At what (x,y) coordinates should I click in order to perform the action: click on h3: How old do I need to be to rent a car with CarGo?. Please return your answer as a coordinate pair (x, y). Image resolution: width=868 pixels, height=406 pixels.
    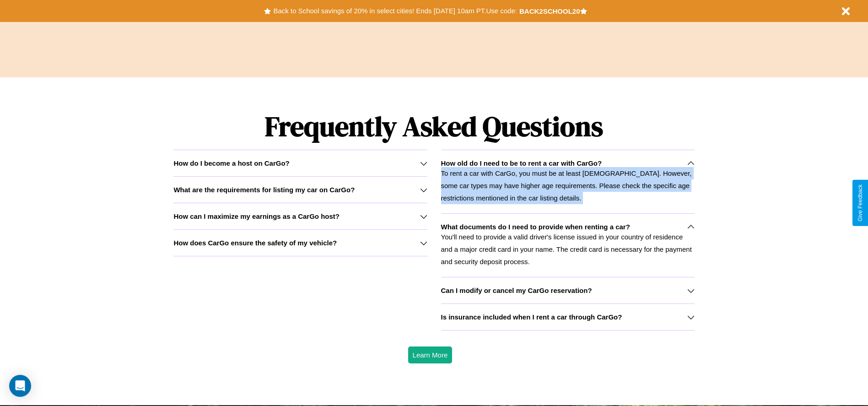
    Looking at the image, I should click on (521, 163).